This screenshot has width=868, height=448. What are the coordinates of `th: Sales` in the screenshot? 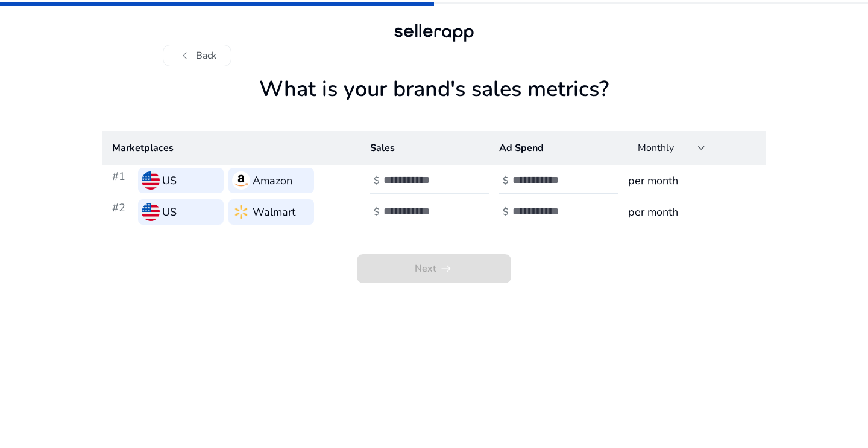 It's located at (425, 148).